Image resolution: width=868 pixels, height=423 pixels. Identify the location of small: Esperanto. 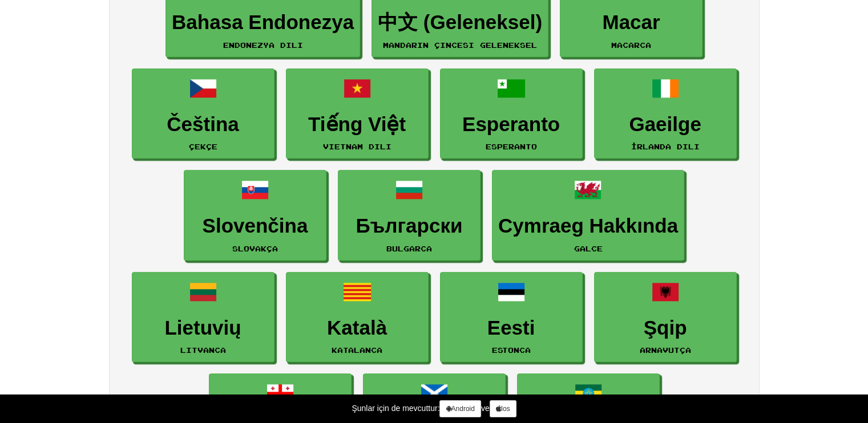
(511, 147).